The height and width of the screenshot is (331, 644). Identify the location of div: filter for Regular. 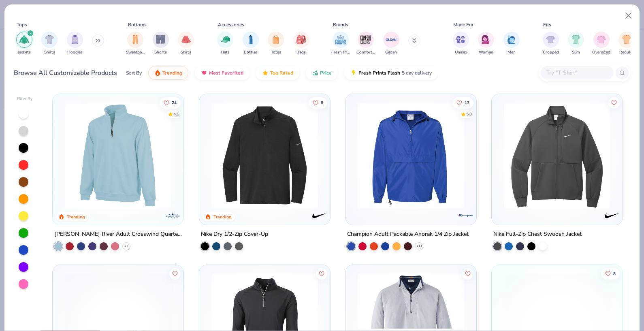
(626, 44).